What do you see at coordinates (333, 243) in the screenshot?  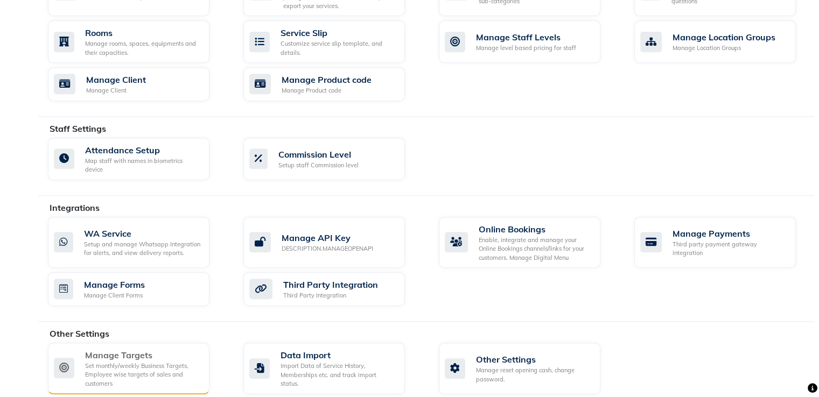 I see `a: Manage API KeyDESCRIPTION.MANAGEOPENAPI` at bounding box center [333, 243].